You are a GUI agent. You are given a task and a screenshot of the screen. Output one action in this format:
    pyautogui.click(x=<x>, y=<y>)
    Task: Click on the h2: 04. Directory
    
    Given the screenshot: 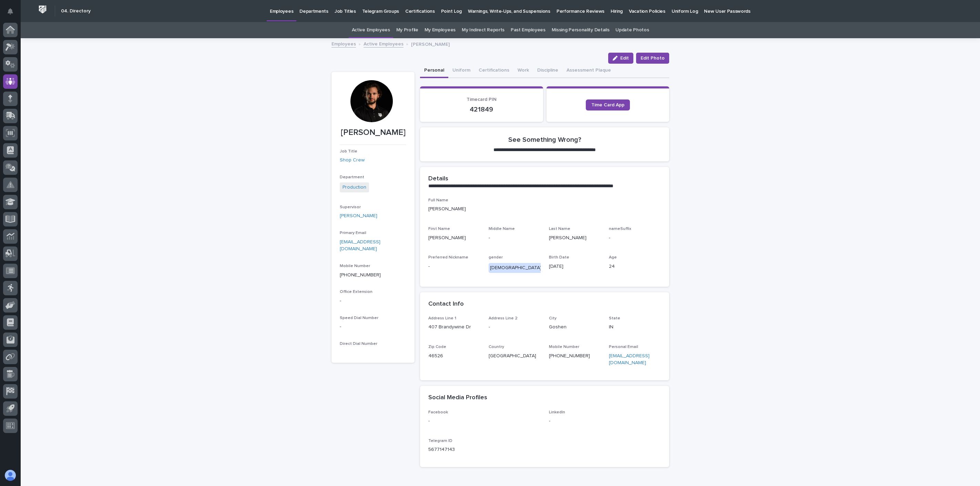 What is the action you would take?
    pyautogui.click(x=76, y=11)
    